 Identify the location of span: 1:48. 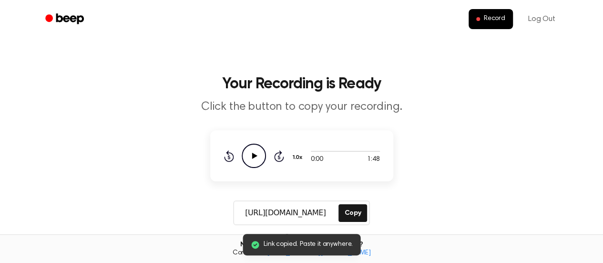
(373, 159).